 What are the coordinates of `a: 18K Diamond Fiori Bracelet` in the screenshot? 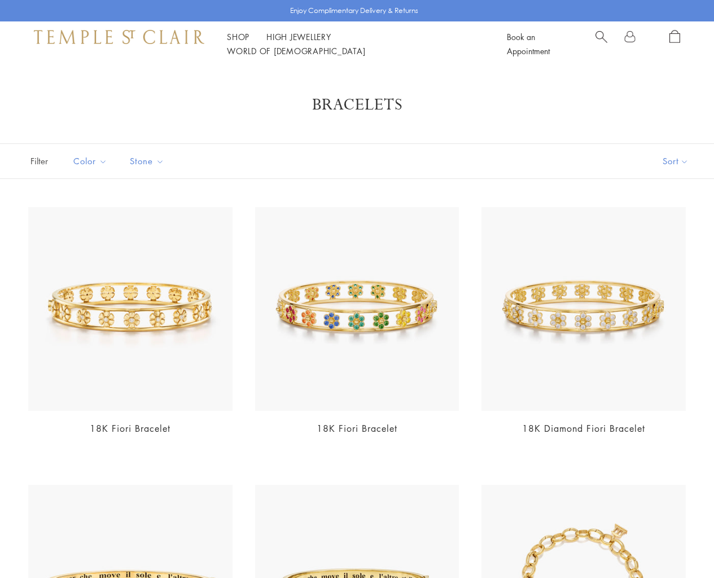 It's located at (583, 428).